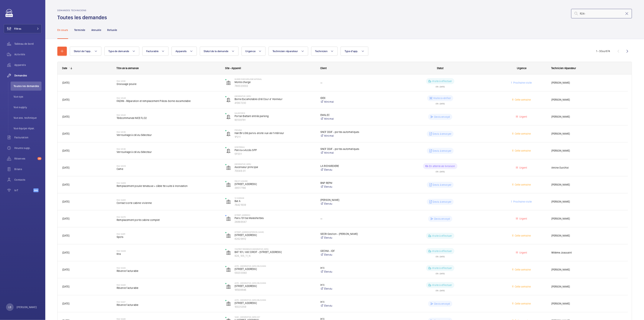 The width and height of the screenshot is (644, 320). What do you see at coordinates (324, 51) in the screenshot?
I see `button: Technicien` at bounding box center [324, 51].